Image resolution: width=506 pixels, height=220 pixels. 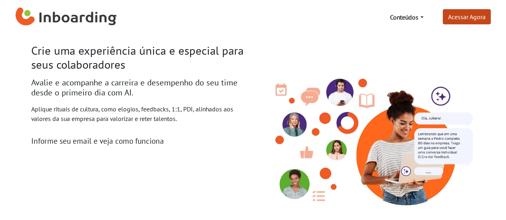 I want to click on h3: Informe seu email e veja como funciona, so click(x=139, y=141).